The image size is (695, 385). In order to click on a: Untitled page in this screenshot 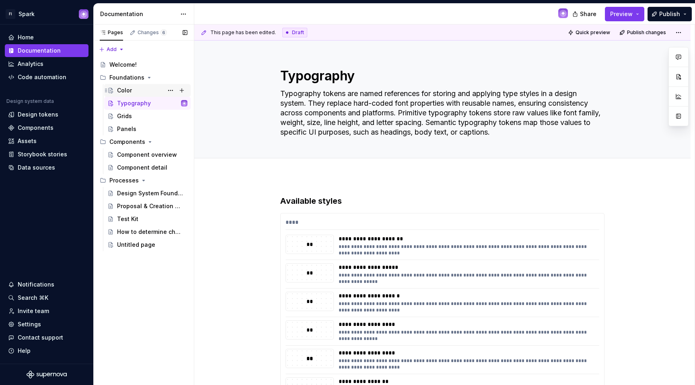, I will do `click(147, 245)`.